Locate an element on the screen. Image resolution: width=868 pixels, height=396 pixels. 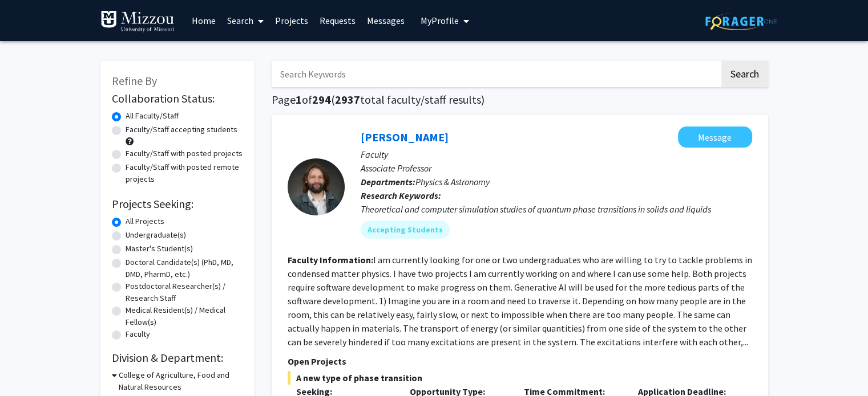
label: Master's Student(s) is located at coordinates (159, 248).